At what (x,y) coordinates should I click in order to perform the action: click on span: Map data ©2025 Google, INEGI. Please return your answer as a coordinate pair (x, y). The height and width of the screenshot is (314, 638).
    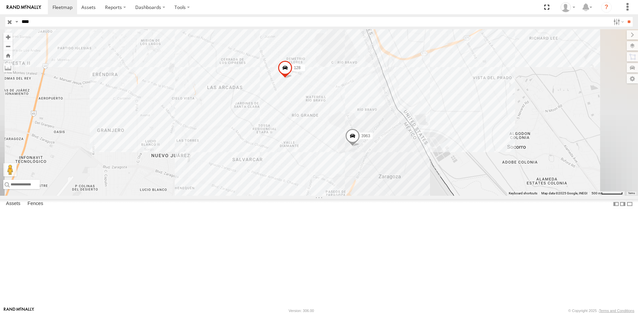
    Looking at the image, I should click on (564, 193).